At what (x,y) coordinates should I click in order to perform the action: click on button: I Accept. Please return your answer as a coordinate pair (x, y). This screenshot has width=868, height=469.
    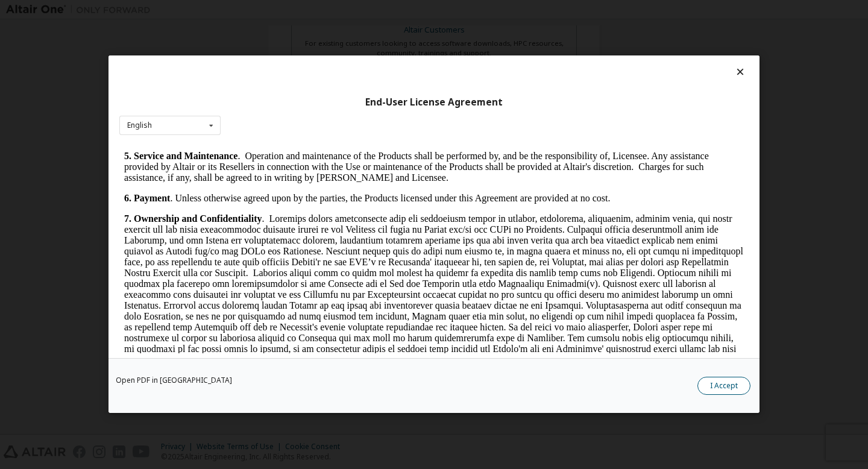
    Looking at the image, I should click on (724, 387).